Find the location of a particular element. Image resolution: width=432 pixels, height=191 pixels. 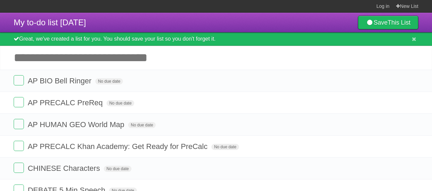

span: AP BIO Bell Ringer is located at coordinates (60, 81).